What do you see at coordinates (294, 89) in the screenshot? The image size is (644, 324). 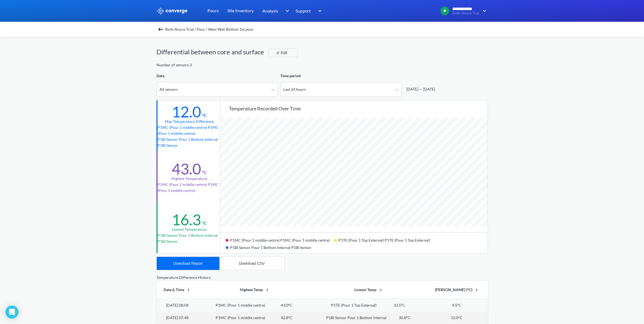 I see `div: Last 24 hours` at bounding box center [294, 89].